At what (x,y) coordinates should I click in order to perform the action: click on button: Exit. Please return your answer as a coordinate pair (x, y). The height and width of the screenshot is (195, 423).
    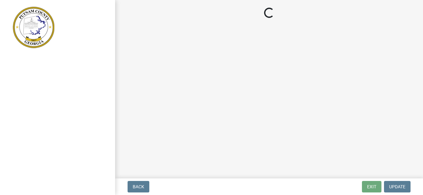
    Looking at the image, I should click on (372, 187).